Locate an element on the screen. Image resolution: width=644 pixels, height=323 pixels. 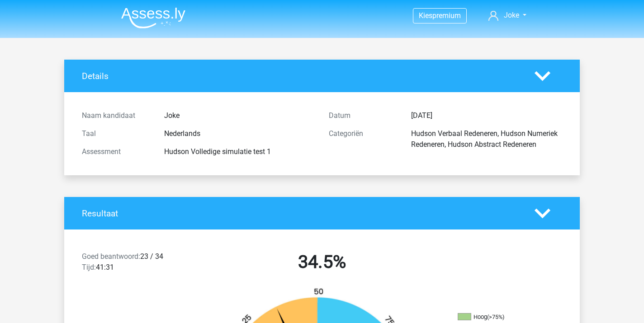
img: Assessly is located at coordinates (154, 18).